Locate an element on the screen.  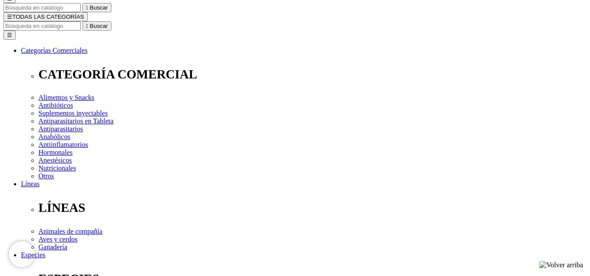
span: Categorías Comerciales is located at coordinates (54, 50).